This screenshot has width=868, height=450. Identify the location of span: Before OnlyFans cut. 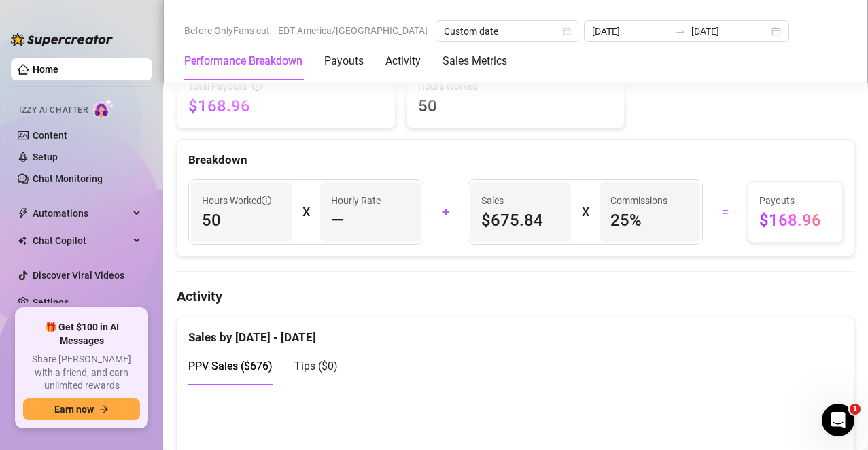
(227, 31).